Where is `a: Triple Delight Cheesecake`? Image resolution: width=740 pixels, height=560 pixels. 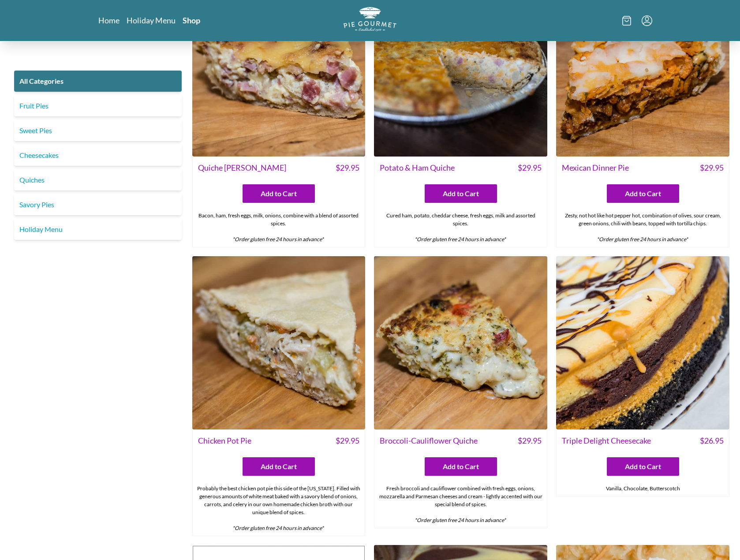
a: Triple Delight Cheesecake is located at coordinates (642, 342).